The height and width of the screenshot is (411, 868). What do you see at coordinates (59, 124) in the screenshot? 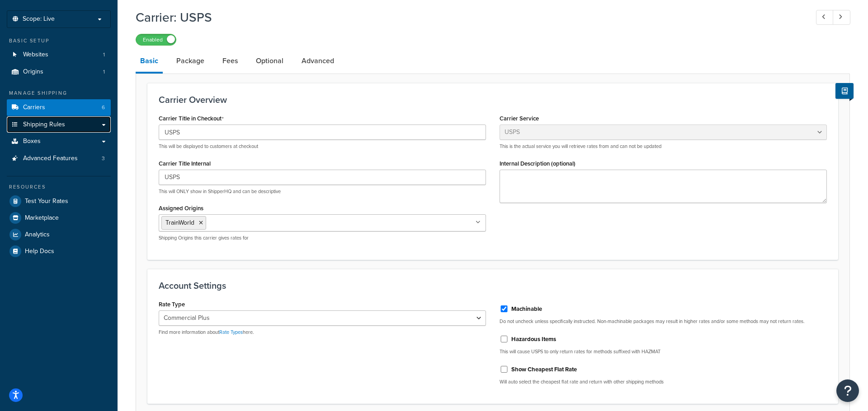
I see `a: Shipping Rules` at bounding box center [59, 124].